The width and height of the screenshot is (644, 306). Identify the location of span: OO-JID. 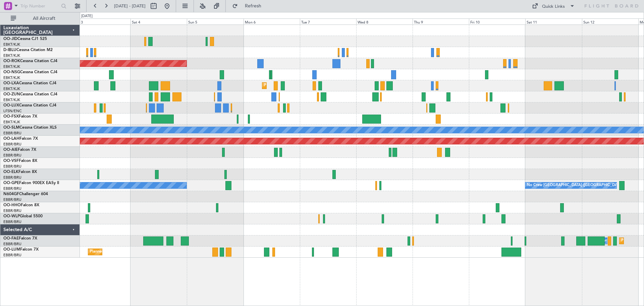
(11, 39).